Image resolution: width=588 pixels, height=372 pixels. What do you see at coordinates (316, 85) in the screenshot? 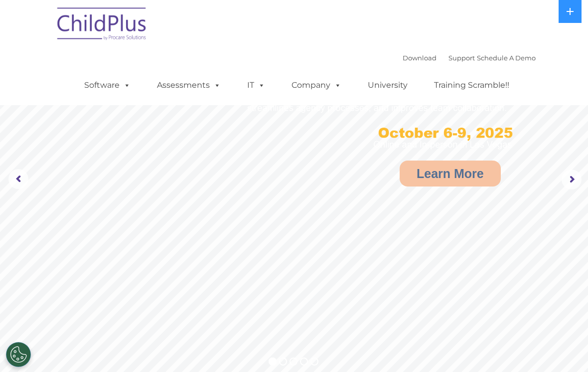
I see `a: Company` at bounding box center [316, 85].